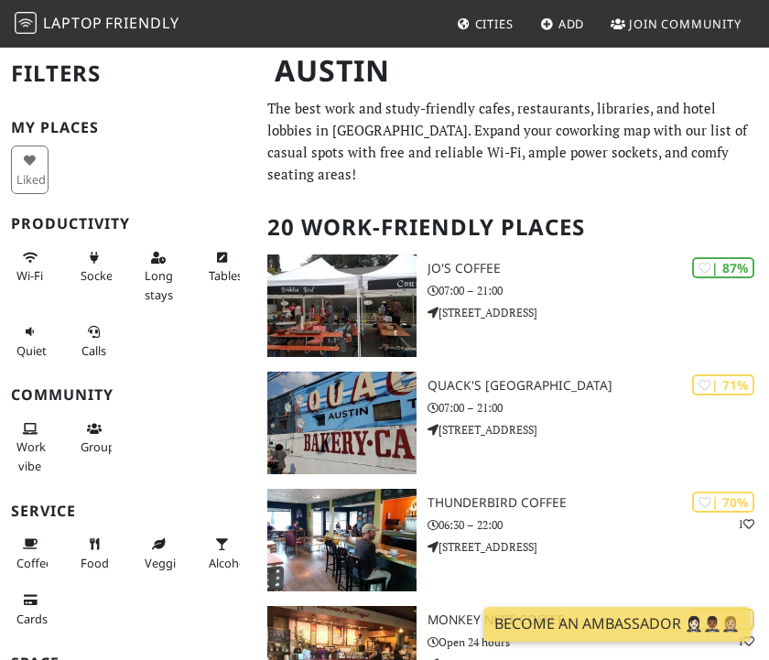 The image size is (769, 660). Describe the element at coordinates (94, 563) in the screenshot. I see `span: Food` at that location.